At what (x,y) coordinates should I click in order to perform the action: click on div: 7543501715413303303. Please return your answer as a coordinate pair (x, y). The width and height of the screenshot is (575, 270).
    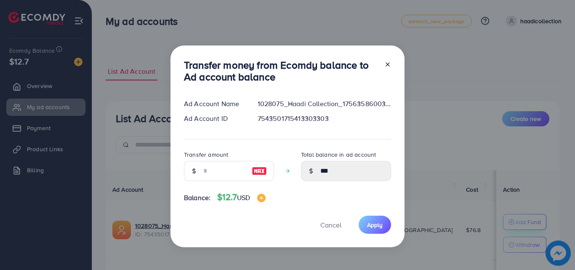
    Looking at the image, I should click on (324, 118).